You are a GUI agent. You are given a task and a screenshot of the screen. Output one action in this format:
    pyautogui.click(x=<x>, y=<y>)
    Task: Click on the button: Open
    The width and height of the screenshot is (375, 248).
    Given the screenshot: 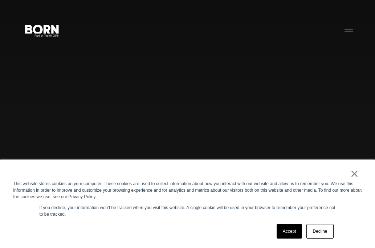 What is the action you would take?
    pyautogui.click(x=349, y=30)
    